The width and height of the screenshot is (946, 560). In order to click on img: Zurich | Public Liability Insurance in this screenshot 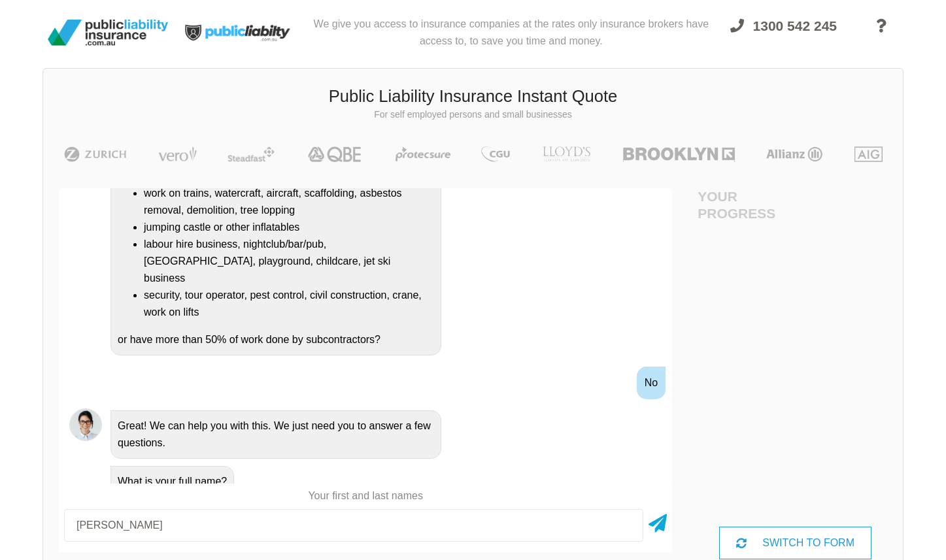, I will do `click(95, 154)`.